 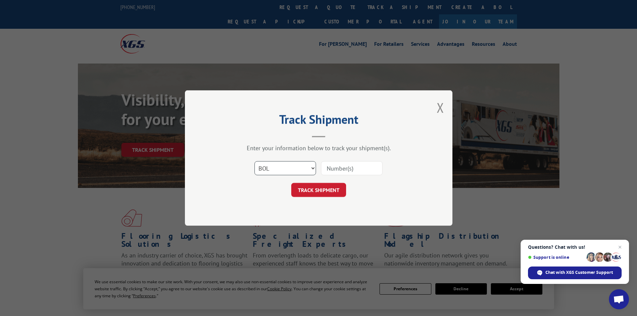 I want to click on span: Support is online, so click(x=556, y=257).